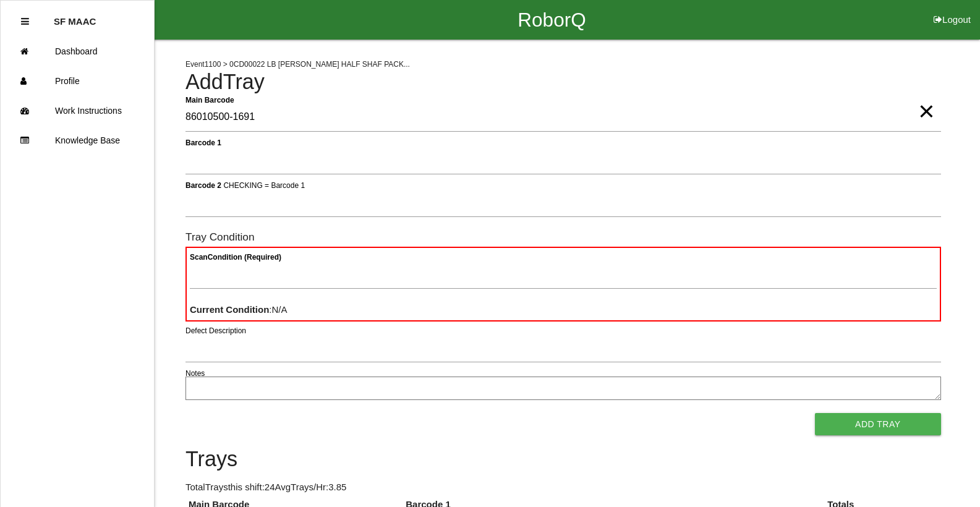 The image size is (980, 507). Describe the element at coordinates (203, 142) in the screenshot. I see `b: Barcode 1` at that location.